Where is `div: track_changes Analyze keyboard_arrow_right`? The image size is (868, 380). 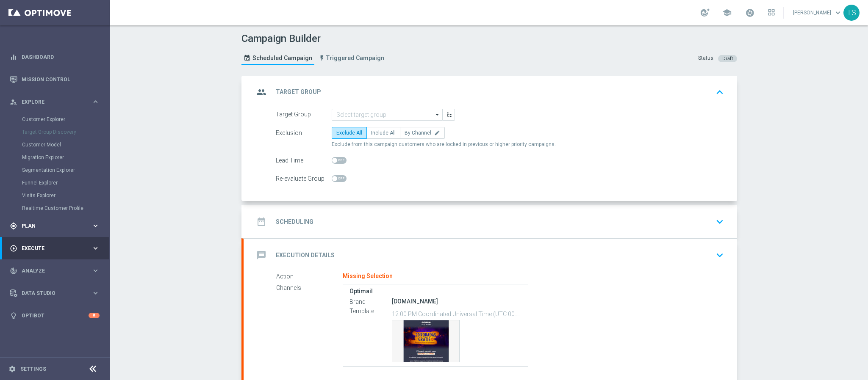 div: track_changes Analyze keyboard_arrow_right is located at coordinates (55, 271).